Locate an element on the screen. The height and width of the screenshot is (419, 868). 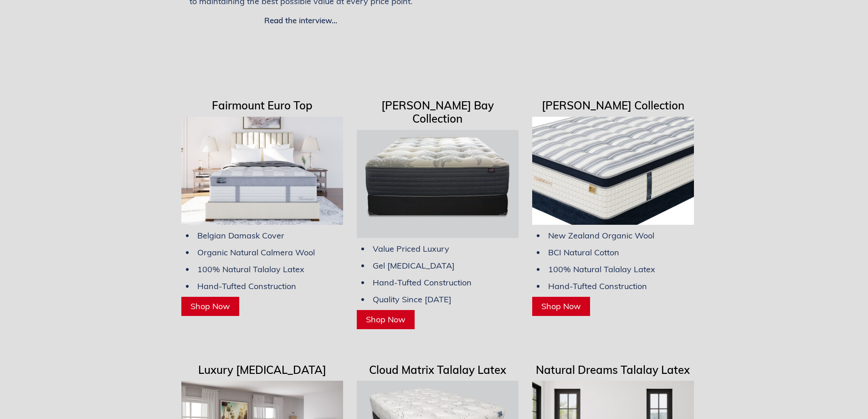
a: Chittenden & Eastman Luxury Hand Built Mattresses is located at coordinates (262, 171).